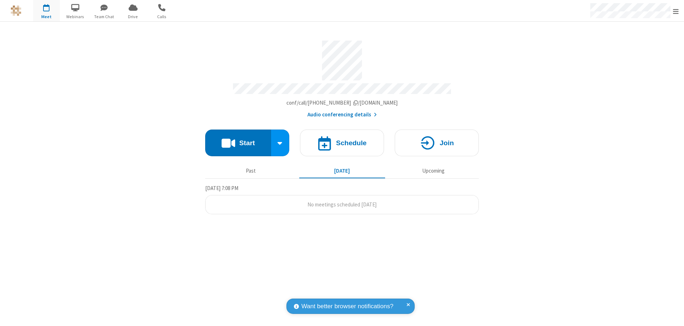 This screenshot has width=684, height=326. I want to click on div: Start conference options, so click(281, 143).